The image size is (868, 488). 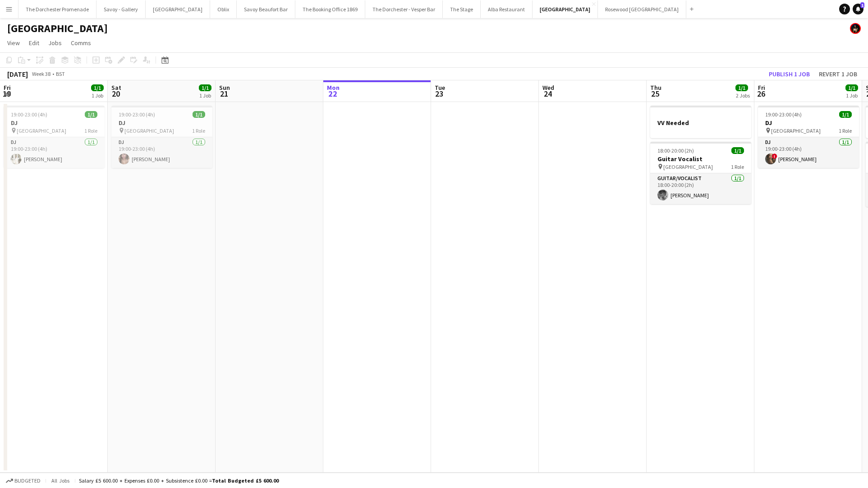 What do you see at coordinates (7, 93) in the screenshot?
I see `span: 19` at bounding box center [7, 93].